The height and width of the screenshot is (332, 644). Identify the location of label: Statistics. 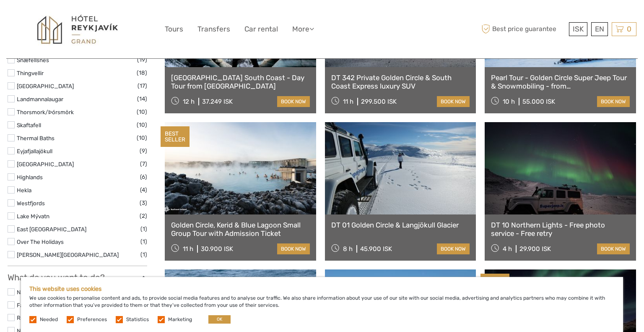
(137, 319).